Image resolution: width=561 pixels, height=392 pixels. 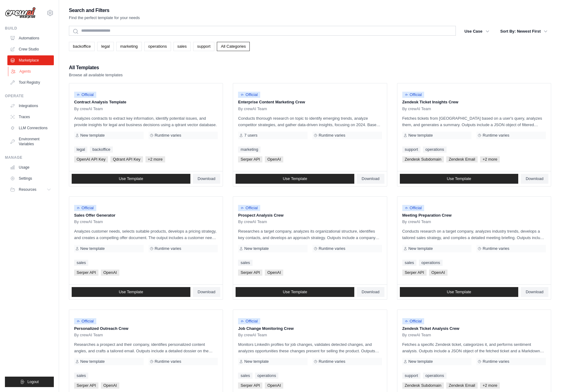 What do you see at coordinates (127, 159) in the screenshot?
I see `span: Qdrant API Key` at bounding box center [127, 159].